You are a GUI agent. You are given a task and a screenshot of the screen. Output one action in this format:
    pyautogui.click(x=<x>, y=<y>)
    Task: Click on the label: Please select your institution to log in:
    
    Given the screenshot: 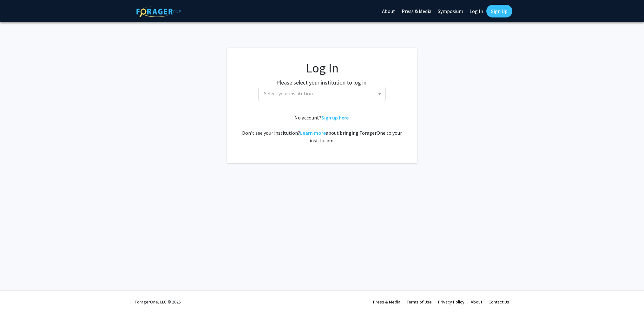 What is the action you would take?
    pyautogui.click(x=322, y=82)
    